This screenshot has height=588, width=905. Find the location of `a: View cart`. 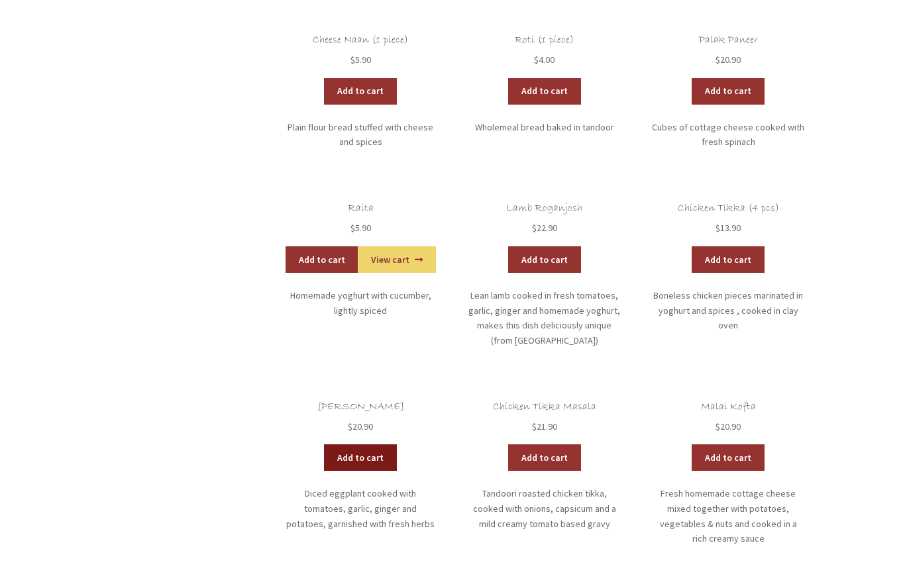

a: View cart is located at coordinates (396, 260).